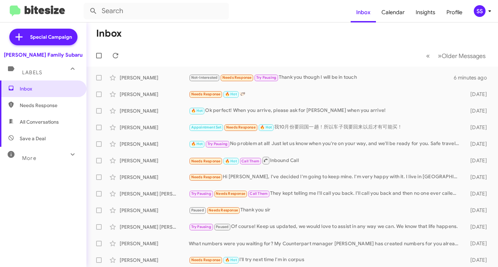 The width and height of the screenshot is (498, 267). I want to click on span: Appointment Set, so click(206, 127).